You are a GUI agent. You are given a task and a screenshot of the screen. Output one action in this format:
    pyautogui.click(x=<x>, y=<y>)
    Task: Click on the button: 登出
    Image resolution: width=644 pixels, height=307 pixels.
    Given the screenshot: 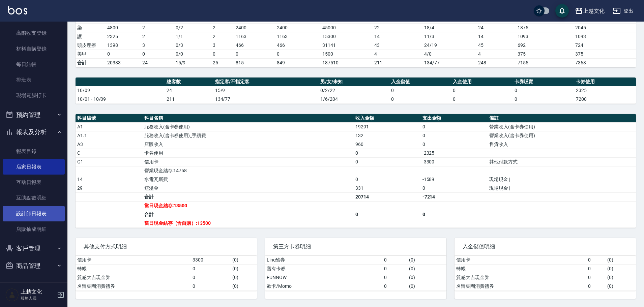 What is the action you would take?
    pyautogui.click(x=623, y=11)
    